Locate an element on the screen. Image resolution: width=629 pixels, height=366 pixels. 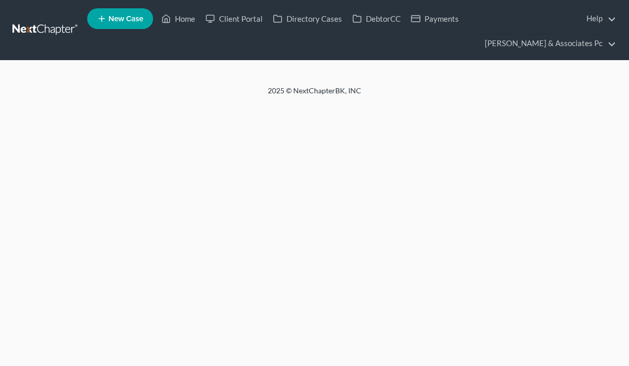
a: DebtorCC is located at coordinates (376, 19).